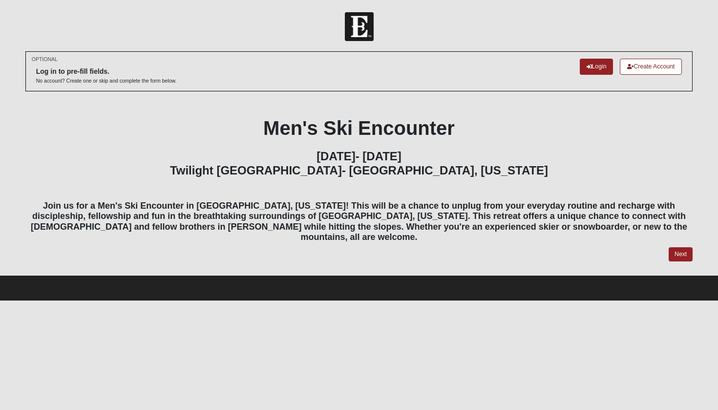 The image size is (718, 410). What do you see at coordinates (359, 26) in the screenshot?
I see `img: Church of Eleven22 Logo` at bounding box center [359, 26].